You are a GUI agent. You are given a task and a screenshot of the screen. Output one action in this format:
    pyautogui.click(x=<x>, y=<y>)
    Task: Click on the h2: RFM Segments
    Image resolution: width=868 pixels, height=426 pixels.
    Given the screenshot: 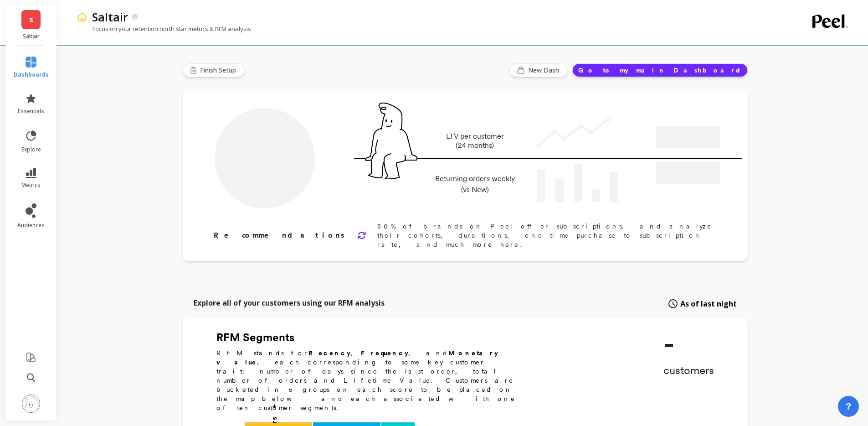 What is the action you would take?
    pyautogui.click(x=371, y=337)
    